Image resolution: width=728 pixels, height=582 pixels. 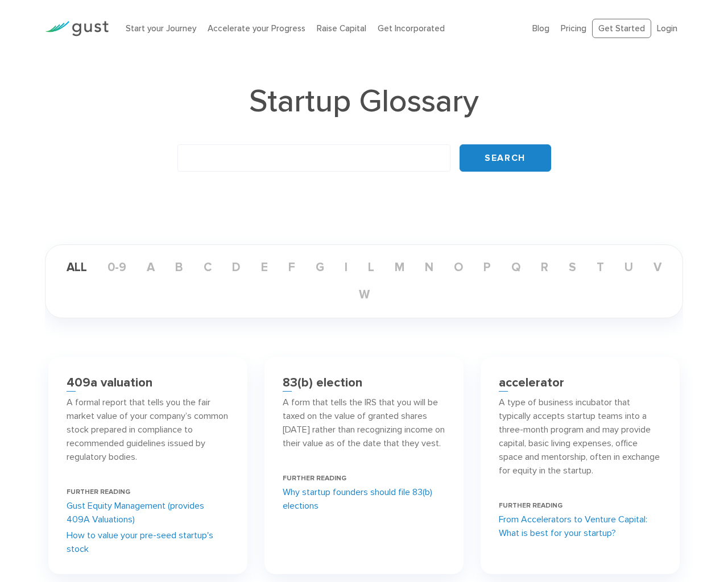 What do you see at coordinates (458, 267) in the screenshot?
I see `a: o` at bounding box center [458, 267].